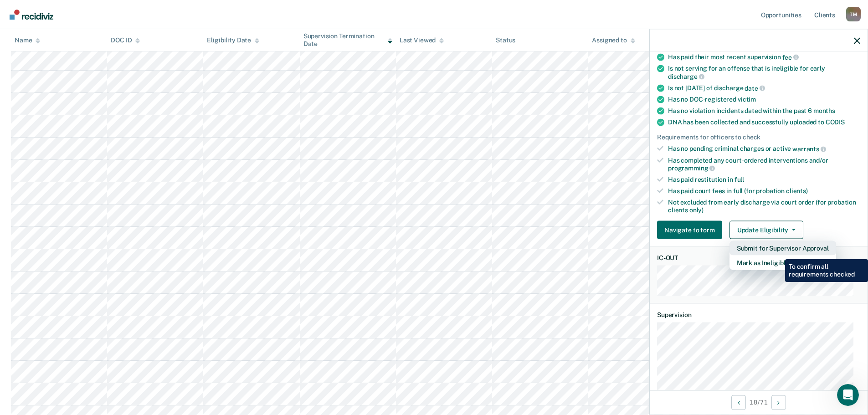 The height and width of the screenshot is (415, 868). I want to click on button: Previous Opportunity, so click(739, 403).